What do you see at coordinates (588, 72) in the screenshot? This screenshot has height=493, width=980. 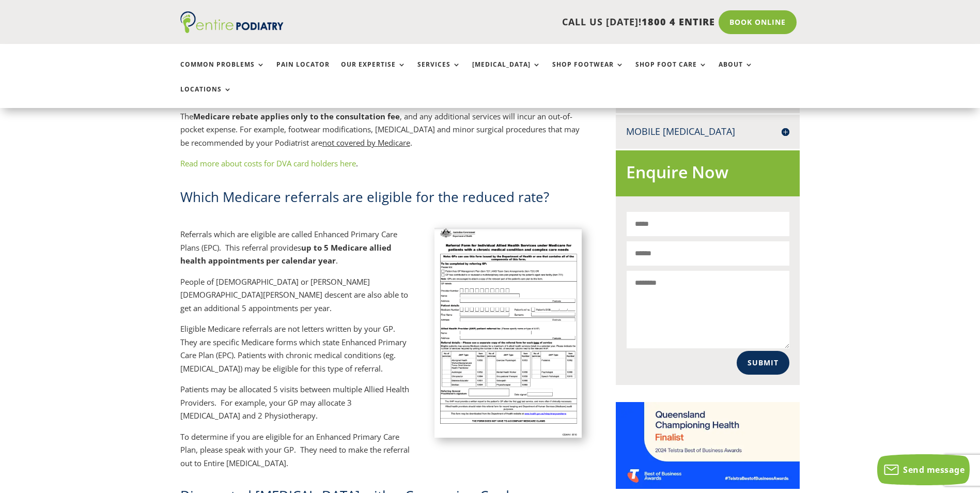 I see `a: Shop Footwear` at bounding box center [588, 72].